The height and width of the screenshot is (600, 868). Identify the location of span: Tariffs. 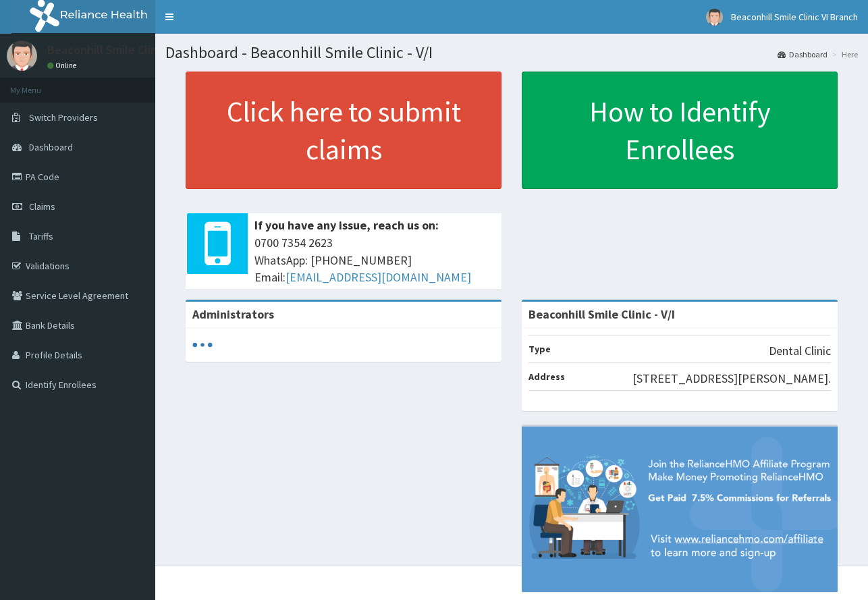
(41, 236).